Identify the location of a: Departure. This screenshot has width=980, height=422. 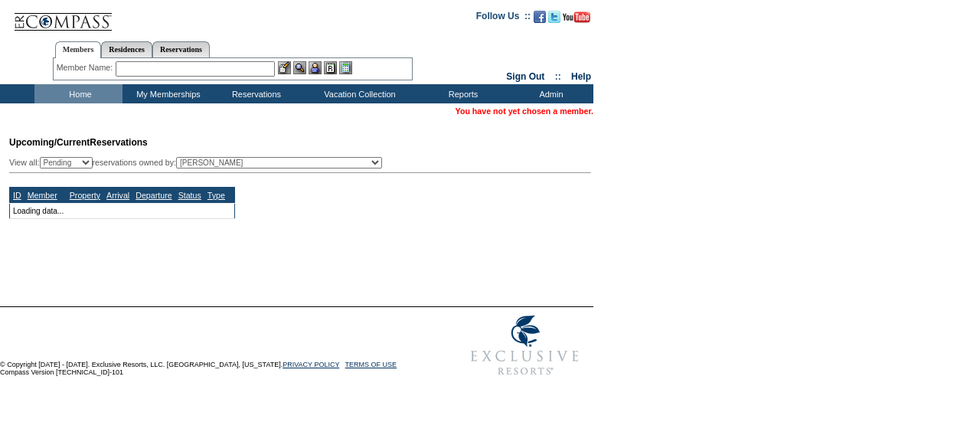
(153, 195).